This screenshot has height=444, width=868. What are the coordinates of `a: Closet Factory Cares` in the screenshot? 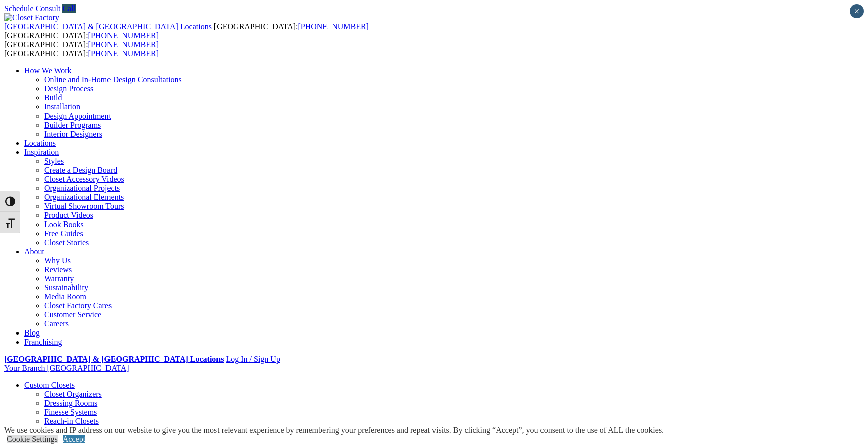 It's located at (78, 305).